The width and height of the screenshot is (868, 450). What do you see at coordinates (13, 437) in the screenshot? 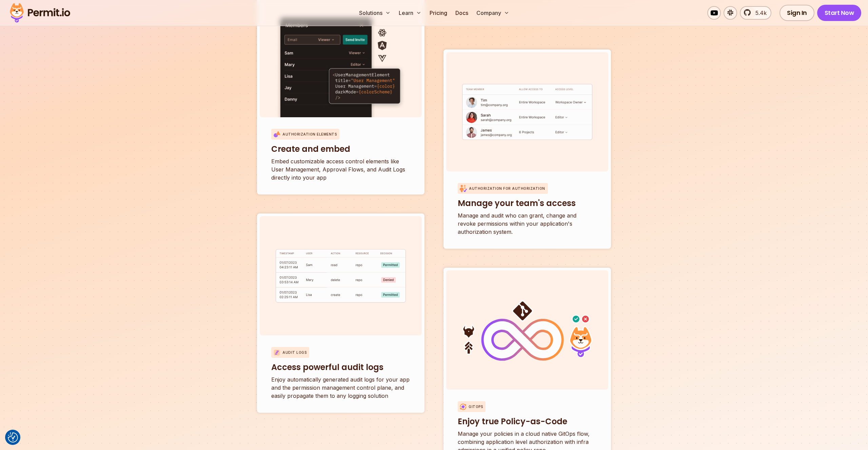
I see `img: Revisit consent button` at bounding box center [13, 437].